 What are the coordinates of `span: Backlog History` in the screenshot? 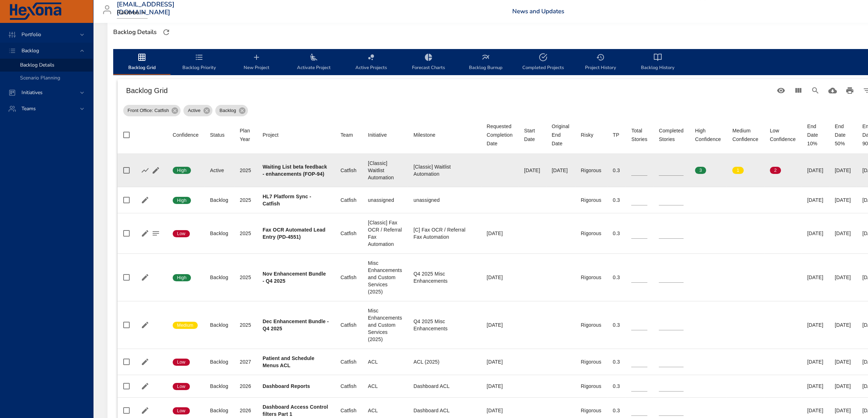 It's located at (658, 63).